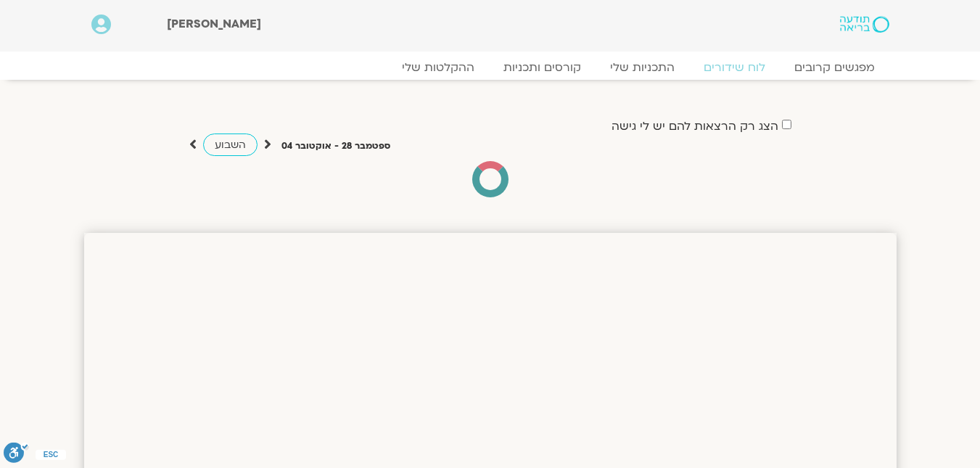 The image size is (980, 468). What do you see at coordinates (695, 126) in the screenshot?
I see `label: הצג רק הרצאות להם יש לי גישה` at bounding box center [695, 126].